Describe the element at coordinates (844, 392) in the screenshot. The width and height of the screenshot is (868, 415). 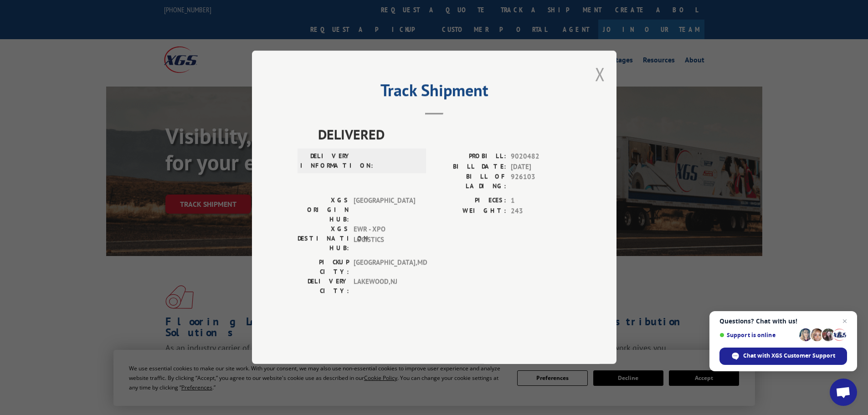
I see `div: Open chat` at that location.